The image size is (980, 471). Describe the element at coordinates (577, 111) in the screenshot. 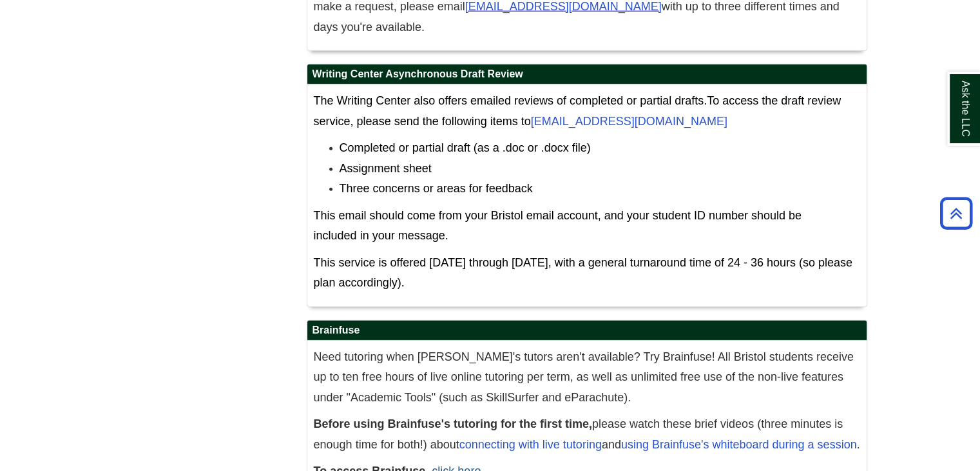

I see `span: To access the draft review service, please send the following items to` at that location.